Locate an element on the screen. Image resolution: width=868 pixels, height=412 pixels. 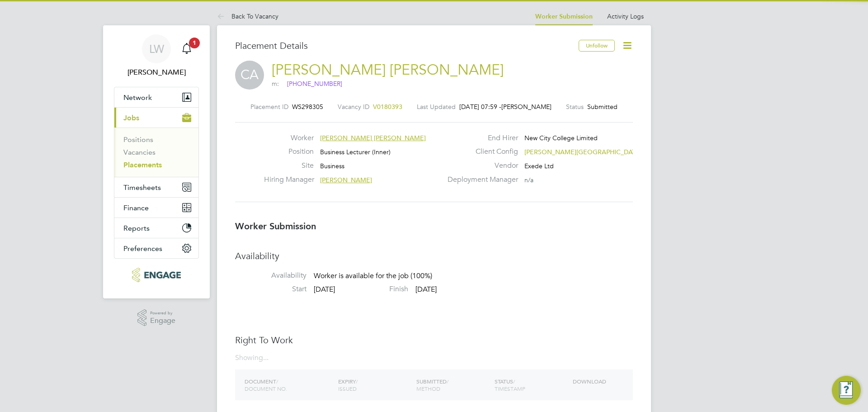
nav: Main navigation is located at coordinates (157, 162).